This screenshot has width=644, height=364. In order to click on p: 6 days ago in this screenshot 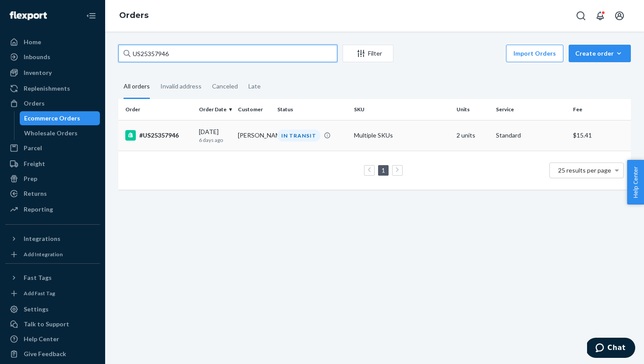, I will do `click(215, 140)`.